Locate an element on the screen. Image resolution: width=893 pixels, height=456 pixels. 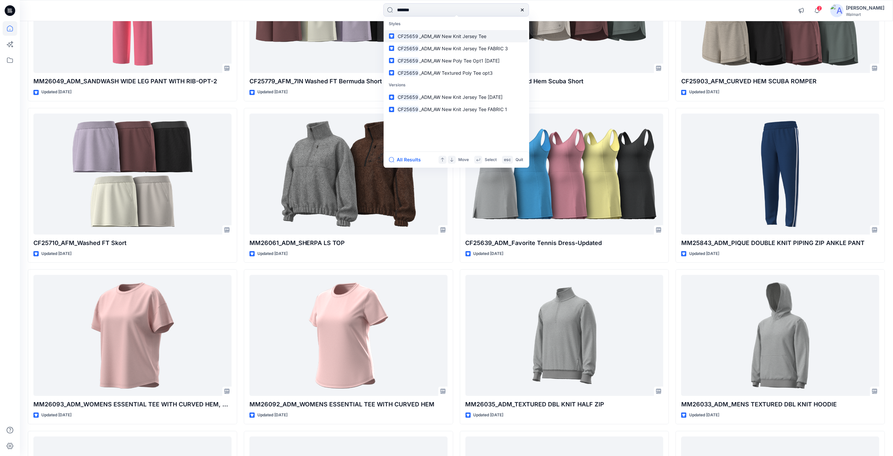
p: Quit is located at coordinates (519, 160).